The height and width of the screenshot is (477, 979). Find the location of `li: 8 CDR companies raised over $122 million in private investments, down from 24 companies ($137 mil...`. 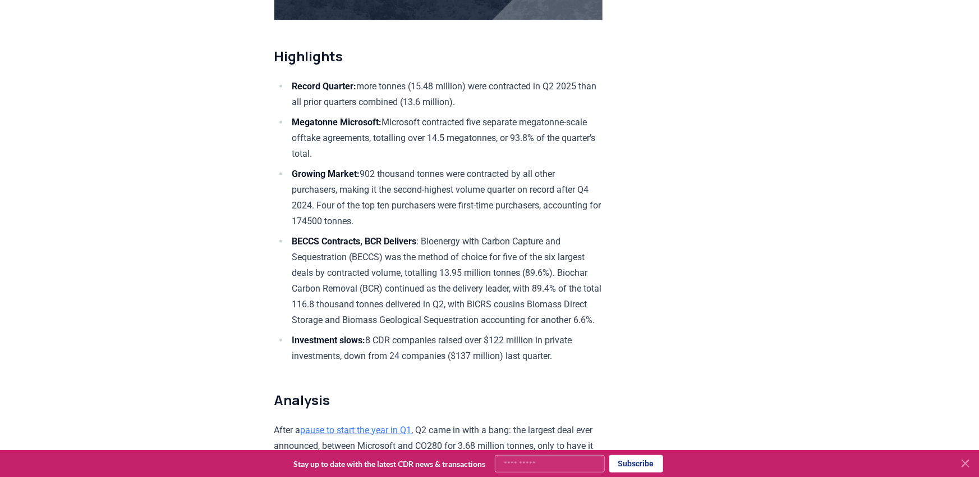

li: 8 CDR companies raised over $122 million in private investments, down from 24 companies ($137 mil... is located at coordinates (446, 348).